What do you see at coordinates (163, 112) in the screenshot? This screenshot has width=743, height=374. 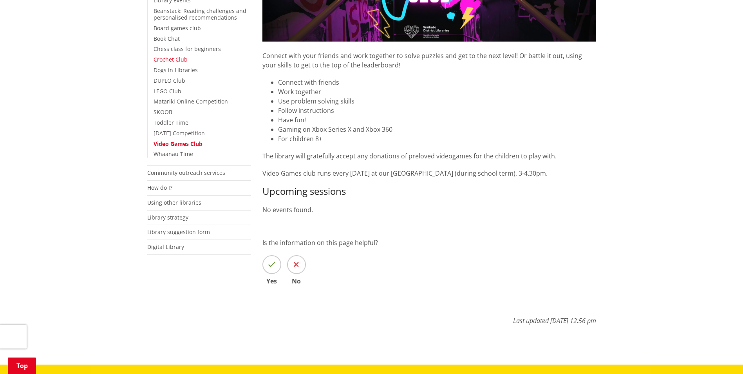 I see `a: SKOOB` at bounding box center [163, 112].